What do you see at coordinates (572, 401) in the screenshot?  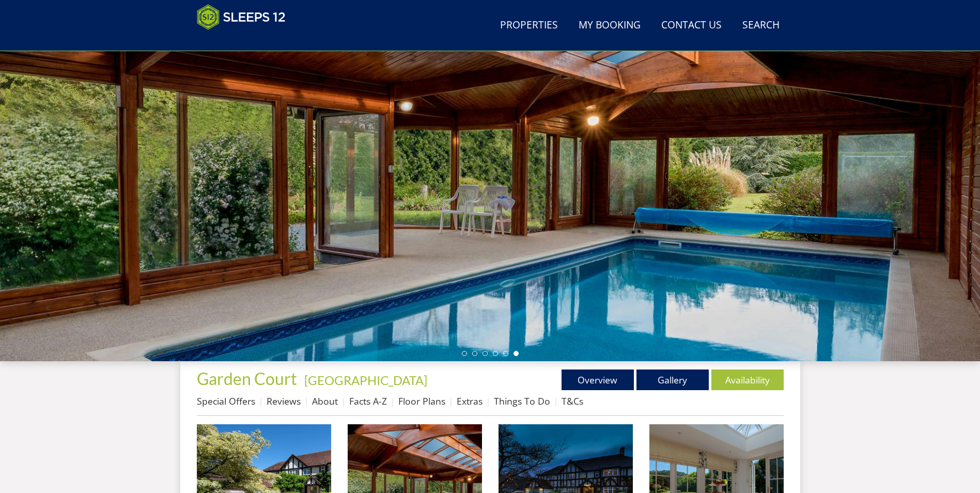 I see `a: T&Cs` at bounding box center [572, 401].